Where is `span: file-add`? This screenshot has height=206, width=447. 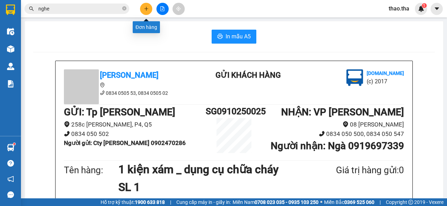
span: file-add is located at coordinates (162, 9).